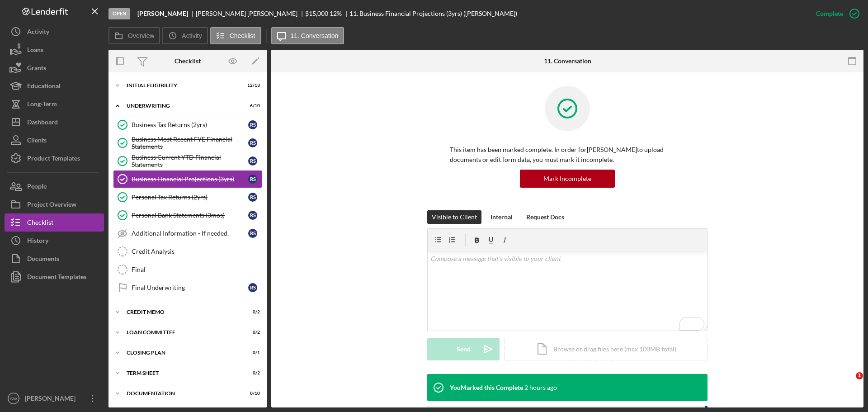 Image resolution: width=868 pixels, height=412 pixels. What do you see at coordinates (134, 36) in the screenshot?
I see `button: Overview` at bounding box center [134, 36].